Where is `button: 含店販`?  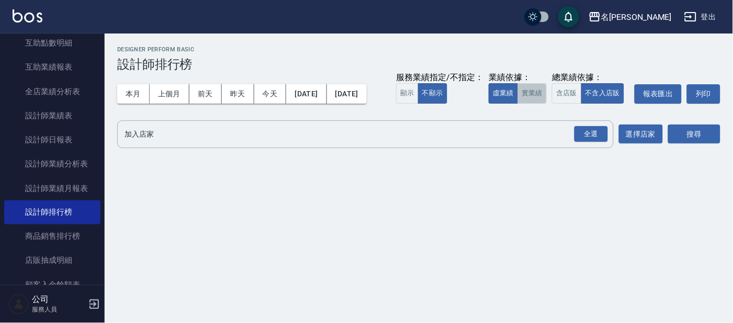
button: 含店販 is located at coordinates (567, 93).